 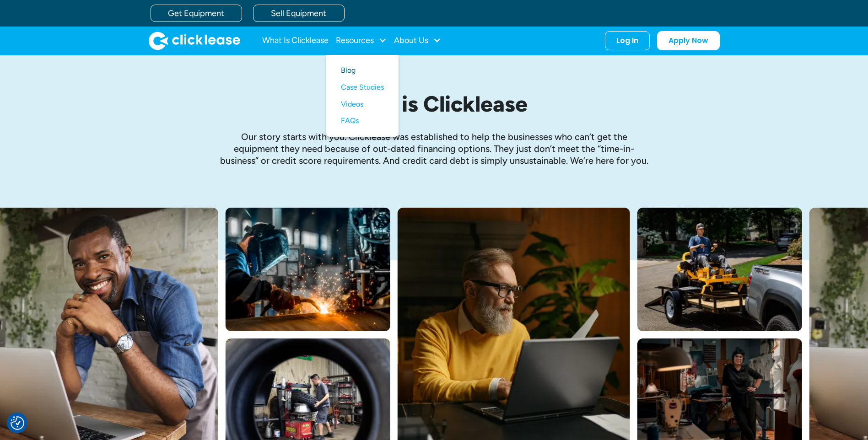 What do you see at coordinates (434, 104) in the screenshot?
I see `h1: What is Clicklease` at bounding box center [434, 104].